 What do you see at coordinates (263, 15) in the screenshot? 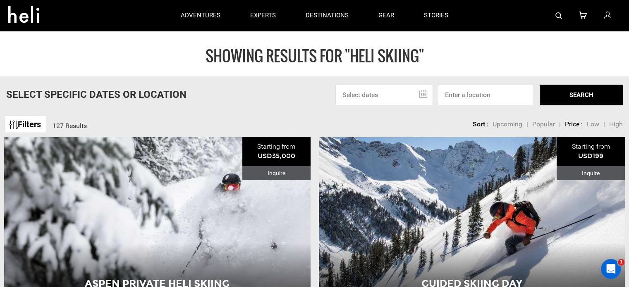
I see `p: experts` at bounding box center [263, 15].